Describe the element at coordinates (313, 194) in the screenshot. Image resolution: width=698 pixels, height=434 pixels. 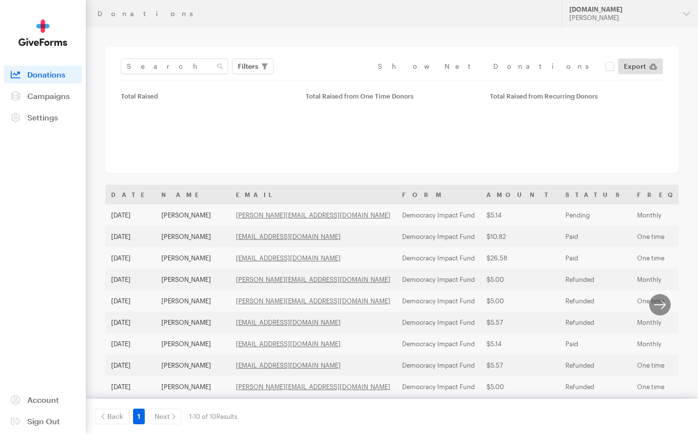
I see `th: Email` at that location.